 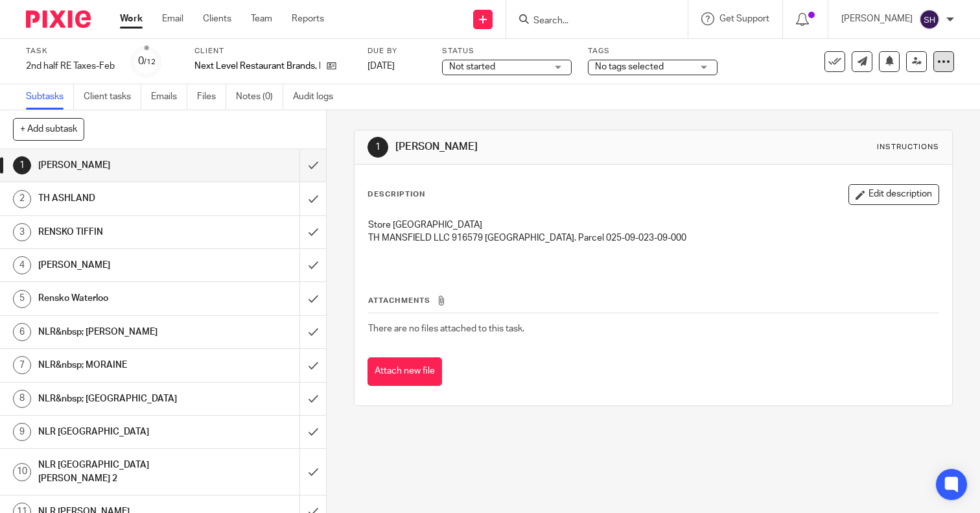 What do you see at coordinates (257, 66) in the screenshot?
I see `p: Next Level Restaurant Brands, LLC` at bounding box center [257, 66].